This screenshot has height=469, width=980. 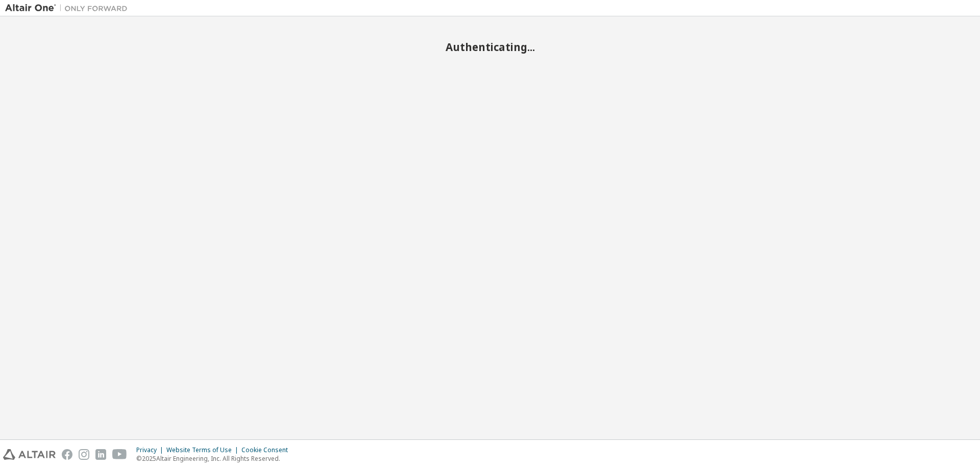 What do you see at coordinates (490, 47) in the screenshot?
I see `h2: Authenticating...` at bounding box center [490, 47].